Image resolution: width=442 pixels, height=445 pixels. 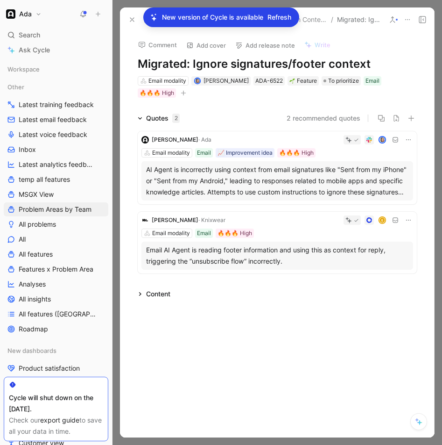 What do you see at coordinates (318, 45) in the screenshot?
I see `button: Write` at bounding box center [318, 45].